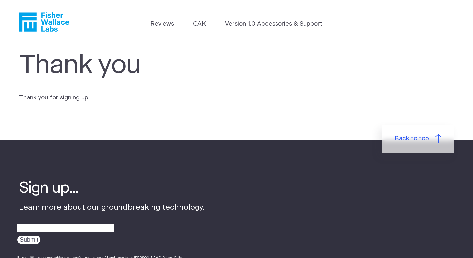 Image resolution: width=473 pixels, height=258 pixels. Describe the element at coordinates (112, 188) in the screenshot. I see `h4: Sign up...` at that location.